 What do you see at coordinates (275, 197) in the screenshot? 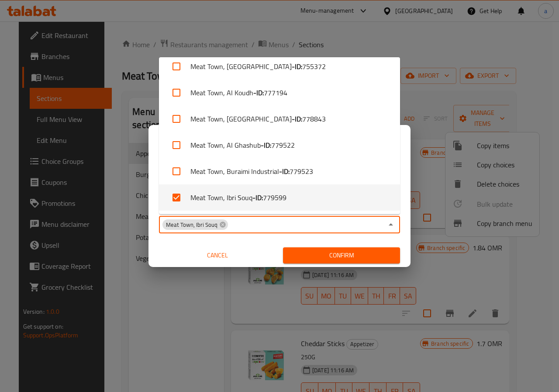
I see `span: 779599` at bounding box center [275, 197].